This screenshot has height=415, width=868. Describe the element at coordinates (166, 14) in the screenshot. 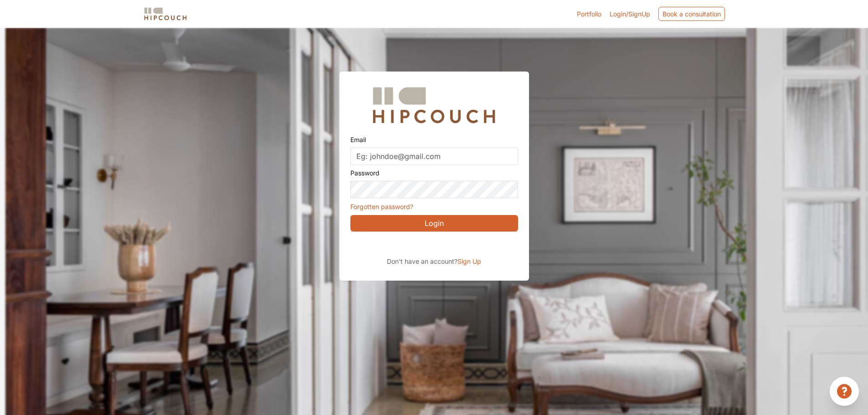

I see `img: logo-horizontal.svg` at that location.